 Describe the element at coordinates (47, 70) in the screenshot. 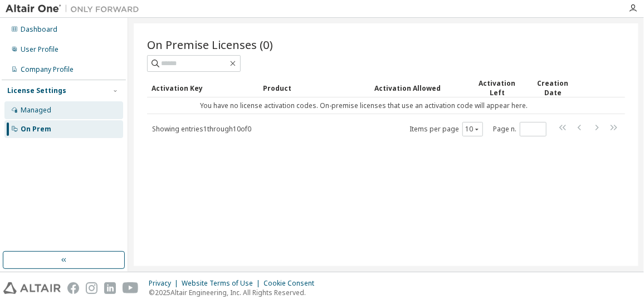

I see `div: Company Profile` at that location.